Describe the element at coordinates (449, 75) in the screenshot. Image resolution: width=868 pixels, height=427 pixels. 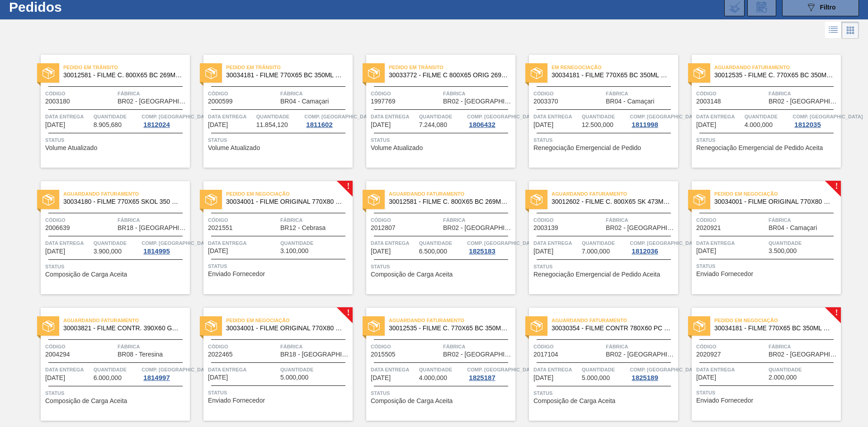
I see `span: 30033772 - FILME C 800X65 ORIG 269ML C15 NIV24` at that location.